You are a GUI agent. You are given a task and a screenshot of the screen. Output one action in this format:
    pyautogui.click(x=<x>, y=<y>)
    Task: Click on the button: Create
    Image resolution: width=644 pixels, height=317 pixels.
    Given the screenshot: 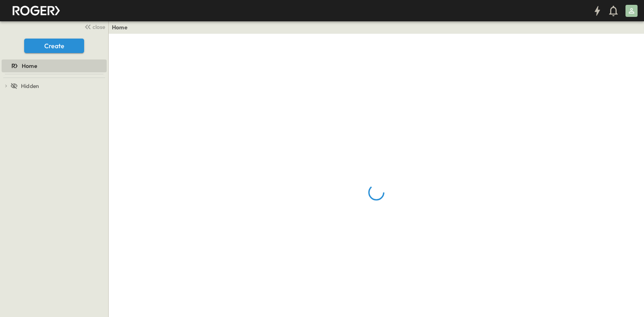 What is the action you would take?
    pyautogui.click(x=54, y=46)
    